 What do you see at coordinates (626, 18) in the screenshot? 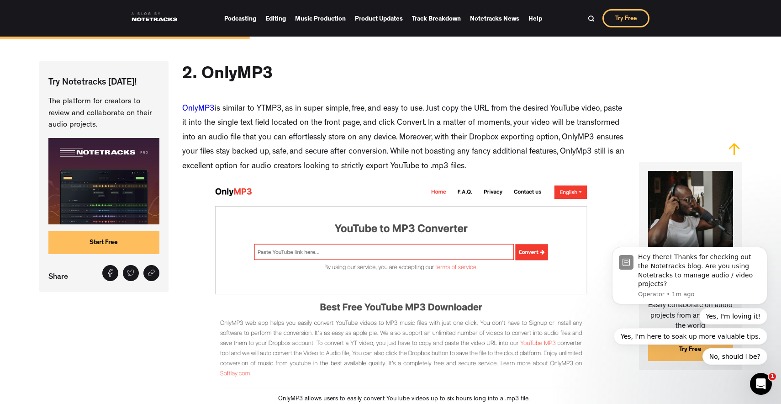
I see `a: Try Free` at bounding box center [626, 18].